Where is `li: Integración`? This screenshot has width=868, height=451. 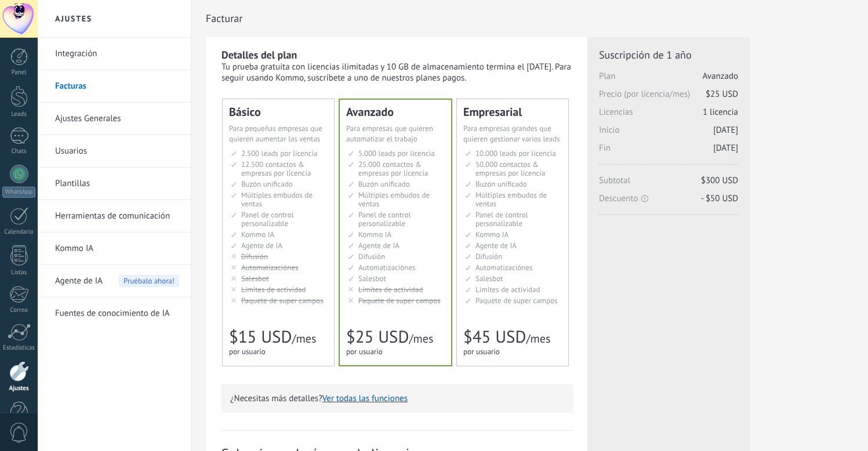 li: Integración is located at coordinates (114, 54).